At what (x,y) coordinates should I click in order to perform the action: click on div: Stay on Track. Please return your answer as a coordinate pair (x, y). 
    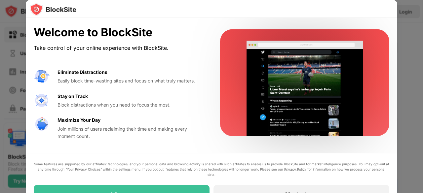
    Looking at the image, I should click on (73, 96).